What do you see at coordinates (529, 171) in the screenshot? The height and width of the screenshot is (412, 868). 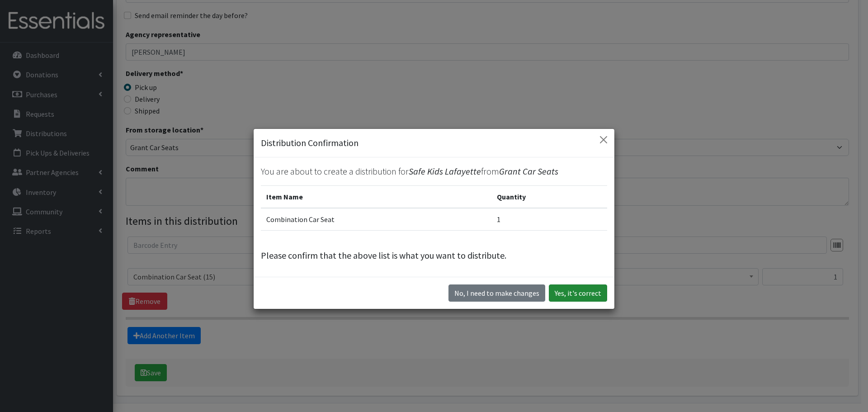 I see `span: Grant Car Seats` at bounding box center [529, 171].